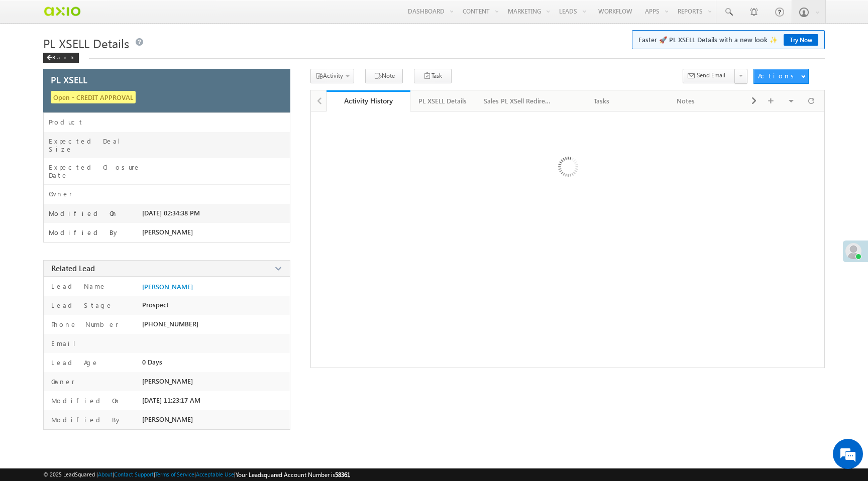 The width and height of the screenshot is (868, 481). What do you see at coordinates (778, 76) in the screenshot?
I see `div: Actions` at bounding box center [778, 76].